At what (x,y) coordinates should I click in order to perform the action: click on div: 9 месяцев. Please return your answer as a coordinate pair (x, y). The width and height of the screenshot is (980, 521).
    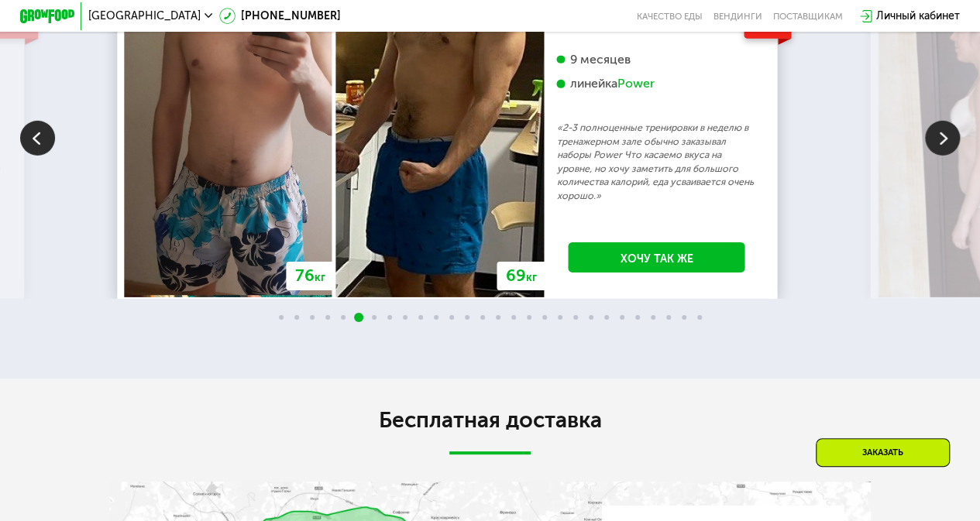
    Looking at the image, I should click on (657, 59).